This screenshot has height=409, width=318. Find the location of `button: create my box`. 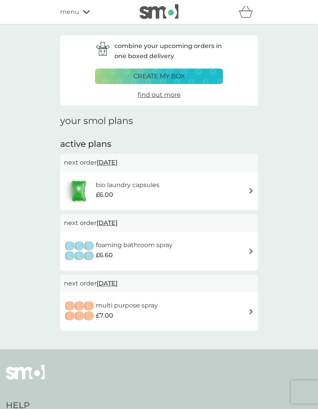

button: create my box is located at coordinates (159, 76).